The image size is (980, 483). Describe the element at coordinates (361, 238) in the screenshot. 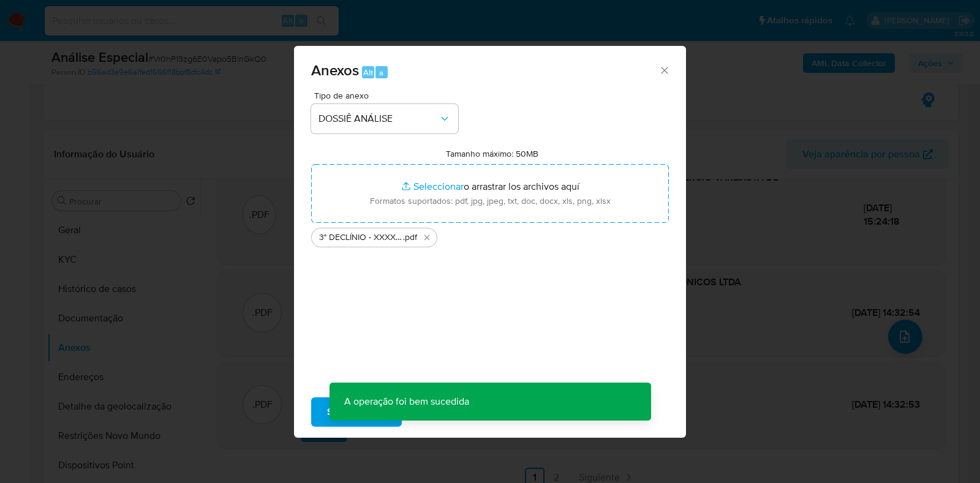

I see `span: 3° DECLÍNIO - XXXX_XX - 18983263000123- AFC COMERCIO VAREJISTA DE COMPONENTES ELETRONICOS LTDA` at that location.